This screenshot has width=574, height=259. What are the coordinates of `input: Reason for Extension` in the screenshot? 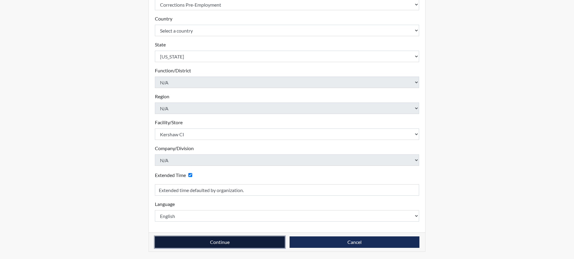 It's located at (287, 190).